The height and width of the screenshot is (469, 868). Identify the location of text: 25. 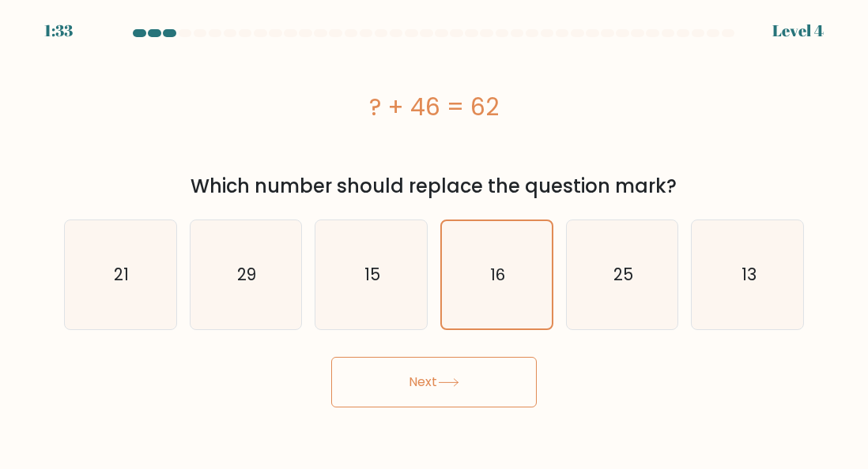
(623, 274).